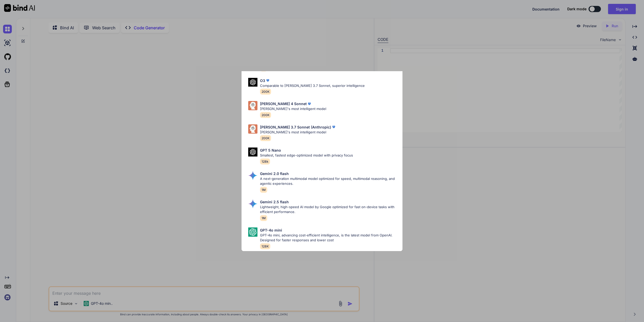 This screenshot has height=322, width=644. Describe the element at coordinates (265, 246) in the screenshot. I see `span: 128K` at that location.